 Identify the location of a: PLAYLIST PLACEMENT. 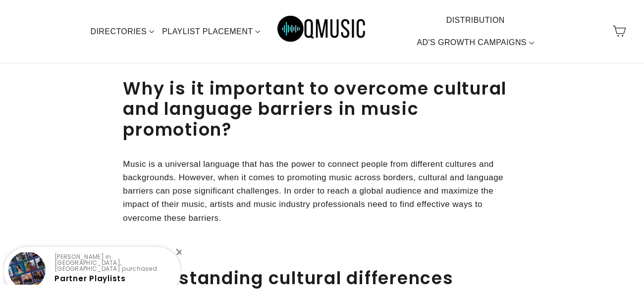
(211, 32).